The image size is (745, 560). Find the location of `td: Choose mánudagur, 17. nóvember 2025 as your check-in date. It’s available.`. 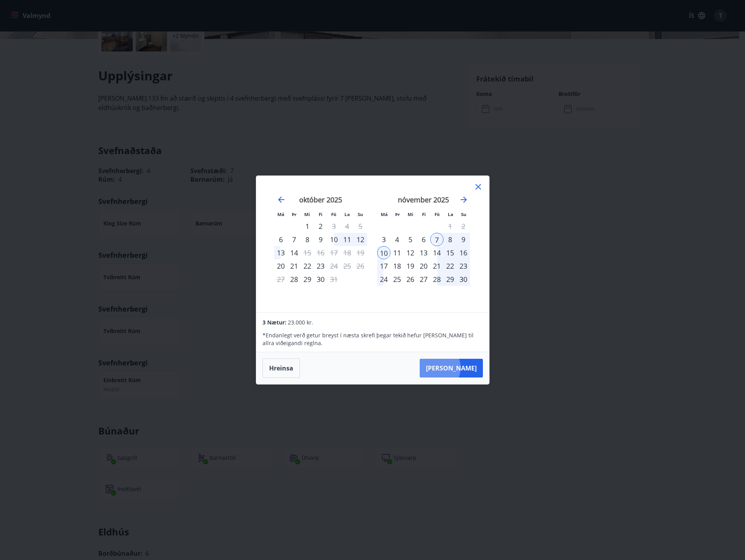

td: Choose mánudagur, 17. nóvember 2025 as your check-in date. It’s available. is located at coordinates (384, 266).